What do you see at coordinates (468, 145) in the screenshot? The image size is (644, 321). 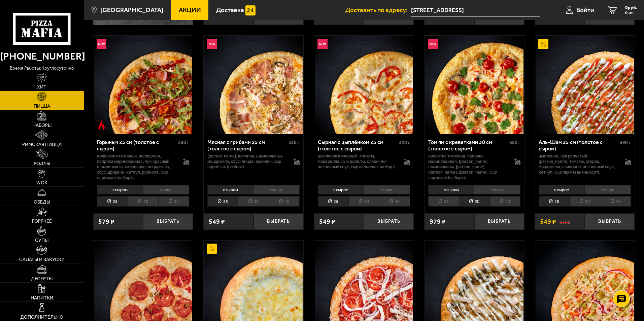 I see `div: Том ям с креветками 30 см (толстое с сыром)` at bounding box center [468, 145].